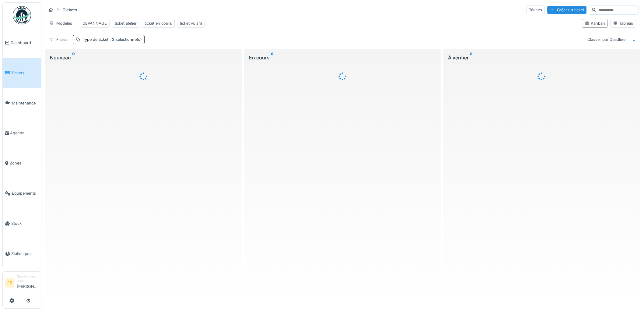 The height and width of the screenshot is (311, 644). Describe the element at coordinates (25, 73) in the screenshot. I see `span: Tickets` at that location.